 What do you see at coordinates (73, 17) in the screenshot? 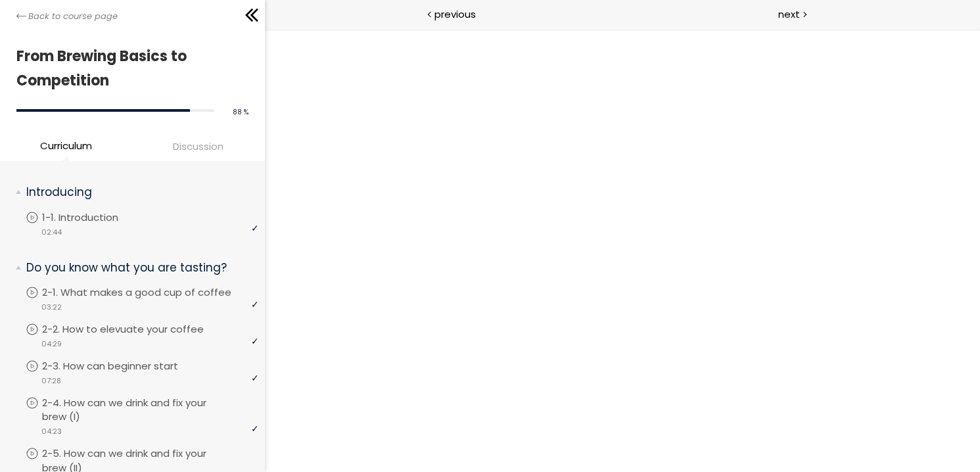
I see `span: Back to course page` at bounding box center [73, 17].